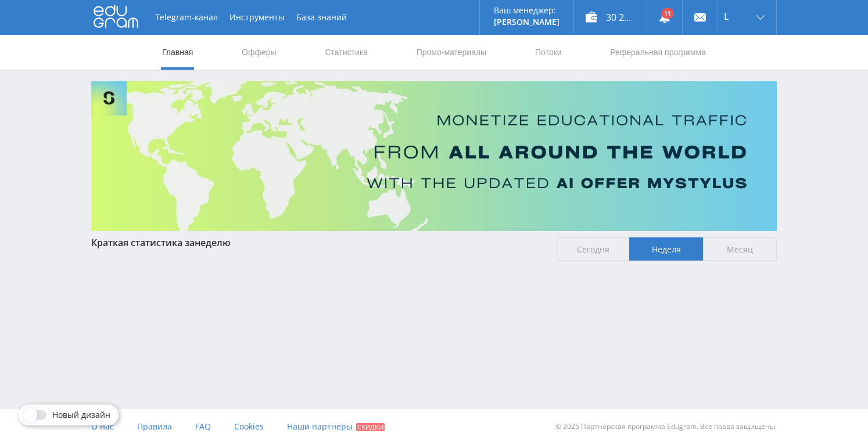 The height and width of the screenshot is (444, 868). I want to click on span: FAQ, so click(203, 426).